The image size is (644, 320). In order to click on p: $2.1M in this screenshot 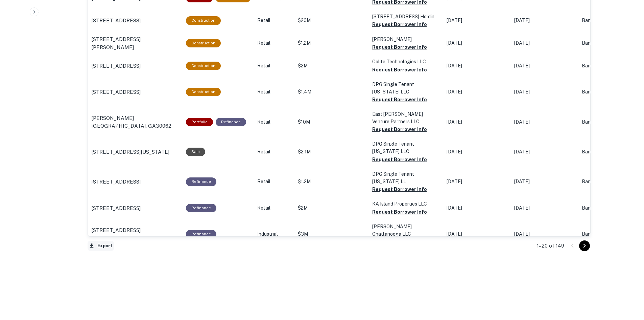, I will do `click(332, 152)`.